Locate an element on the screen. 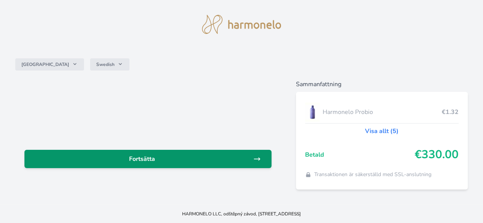 The height and width of the screenshot is (223, 483). button: Swedish is located at coordinates (110, 65).